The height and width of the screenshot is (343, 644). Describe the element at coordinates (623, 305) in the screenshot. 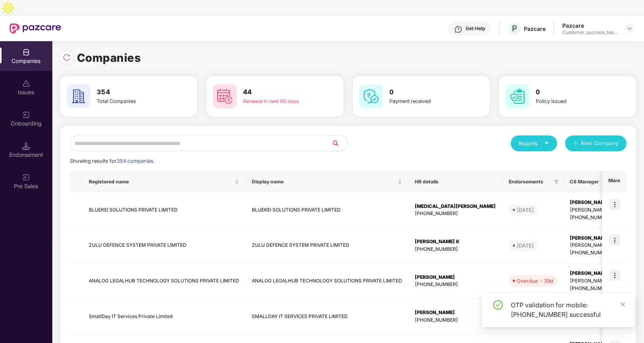

I see `span: close` at that location.